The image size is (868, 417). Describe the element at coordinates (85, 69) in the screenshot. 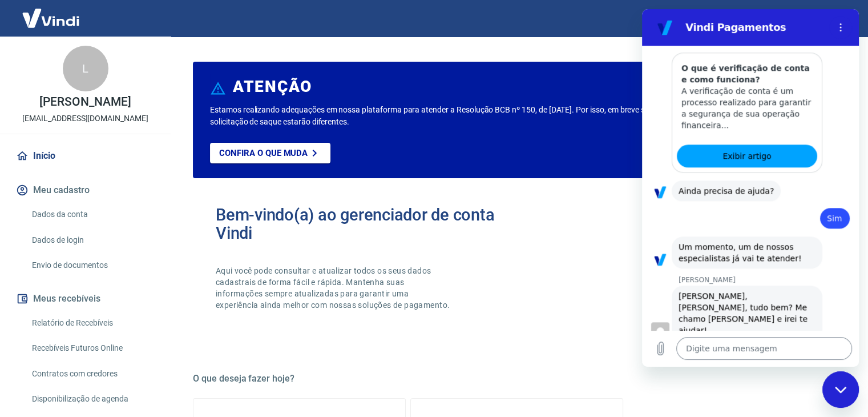

I see `div: L` at that location.